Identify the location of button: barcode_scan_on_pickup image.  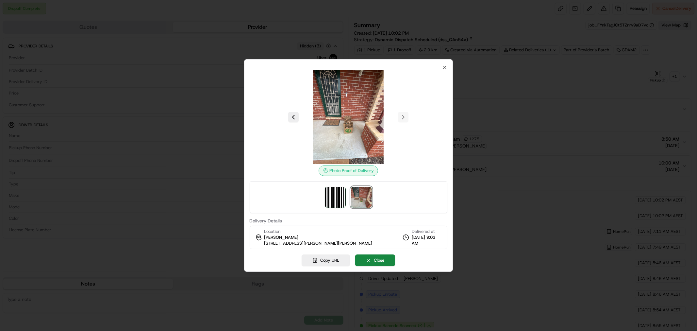
(335, 197).